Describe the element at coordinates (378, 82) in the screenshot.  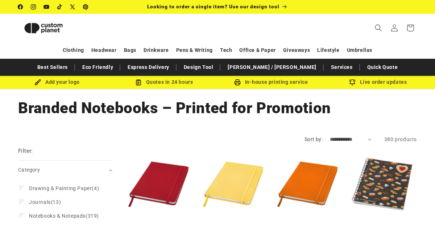
I see `div: Live order updates` at that location.